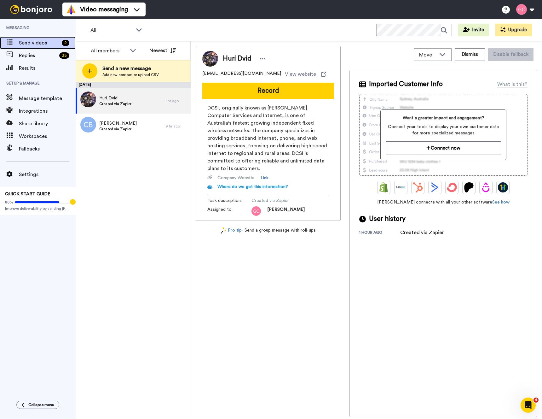 This screenshot has height=419, width=542. I want to click on a: See how, so click(501, 202).